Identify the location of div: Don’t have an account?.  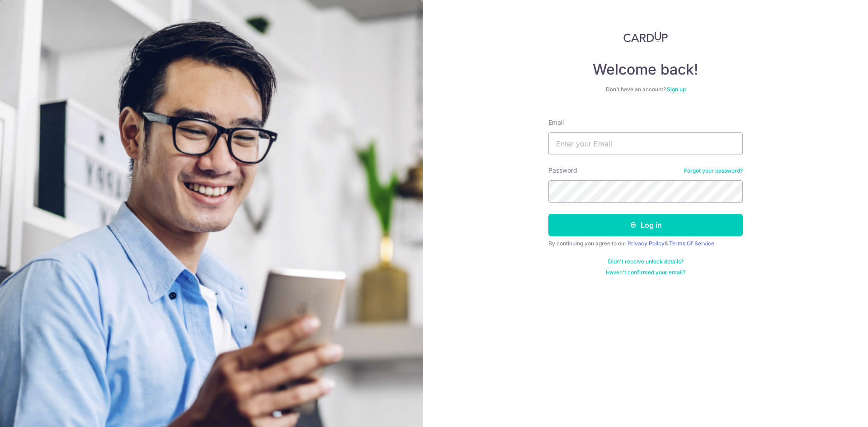
(645, 89).